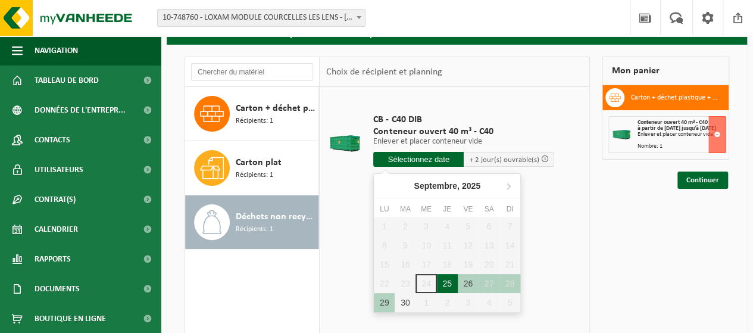 The image size is (753, 333). What do you see at coordinates (447, 283) in the screenshot?
I see `div: 25` at bounding box center [447, 283].